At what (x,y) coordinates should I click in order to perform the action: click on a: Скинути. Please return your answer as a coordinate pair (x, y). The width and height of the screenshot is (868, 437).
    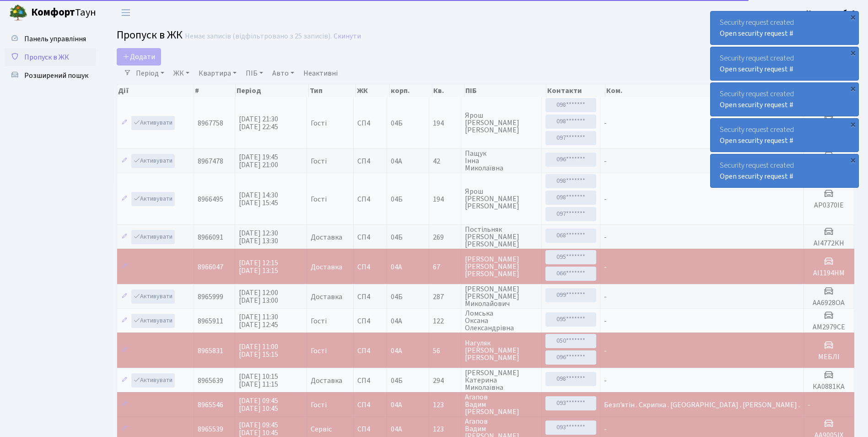
    Looking at the image, I should click on (347, 36).